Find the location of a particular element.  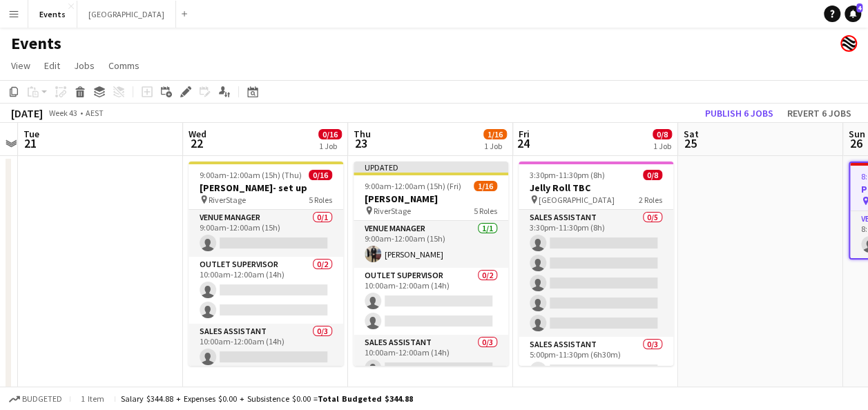

span: Week 43 is located at coordinates (63, 113).